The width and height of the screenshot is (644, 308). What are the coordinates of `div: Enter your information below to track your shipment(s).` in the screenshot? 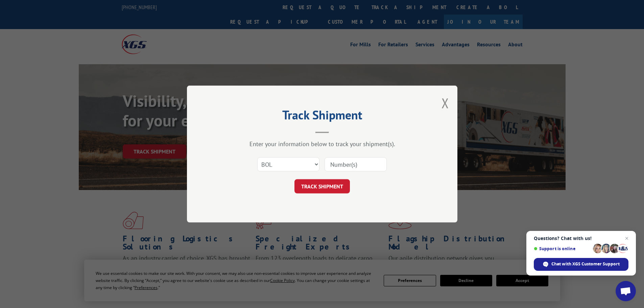 It's located at (322, 144).